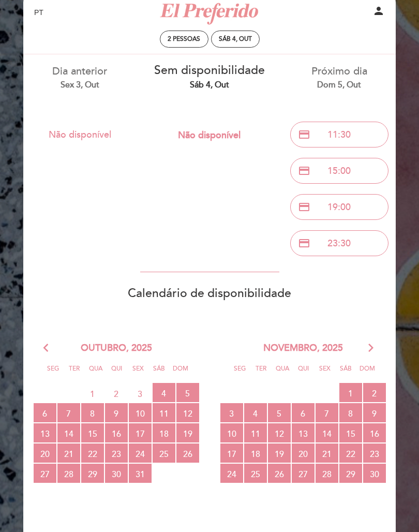  What do you see at coordinates (379, 11) in the screenshot?
I see `i: person` at bounding box center [379, 11].